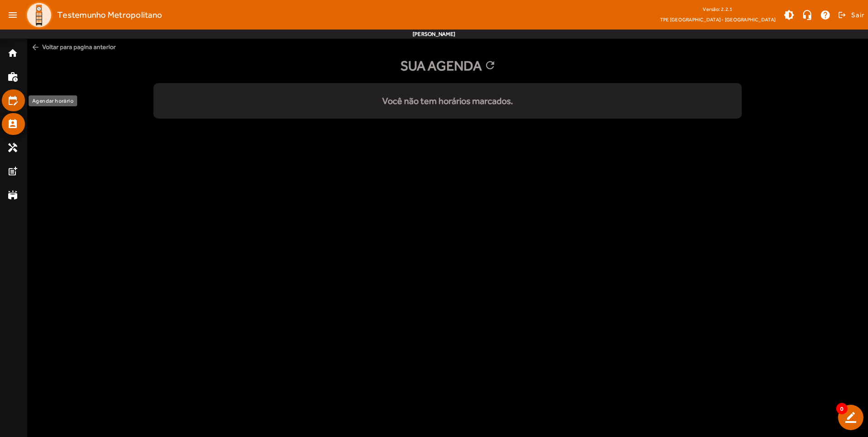 Image resolution: width=868 pixels, height=437 pixels. I want to click on div: Versão: 2.2.1, so click(718, 9).